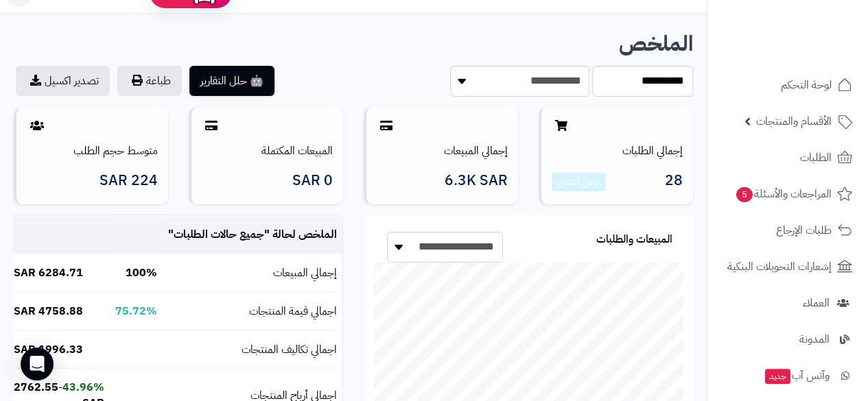 This screenshot has height=401, width=868. I want to click on span: 28, so click(674, 182).